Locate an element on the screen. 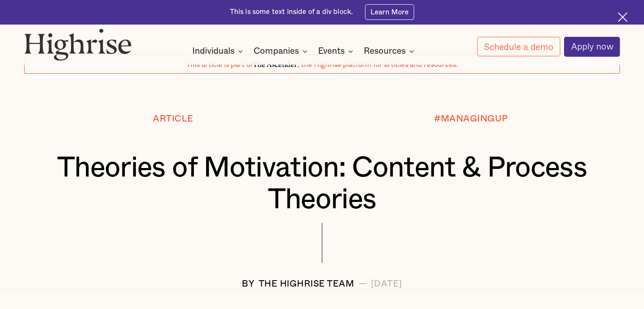  h1: Theories of Motivation: Content & Process Theories is located at coordinates (322, 183).